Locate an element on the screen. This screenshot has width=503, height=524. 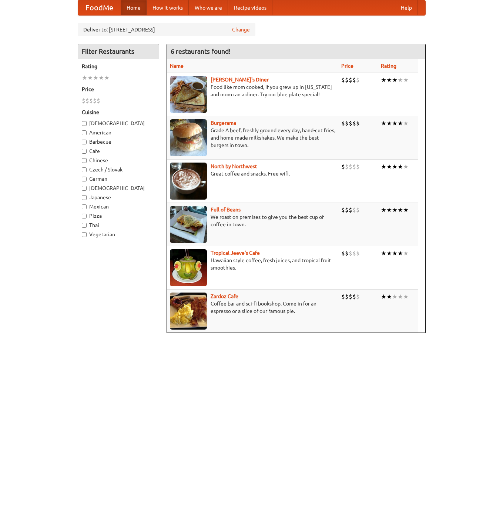
a: Who we are is located at coordinates (209, 8).